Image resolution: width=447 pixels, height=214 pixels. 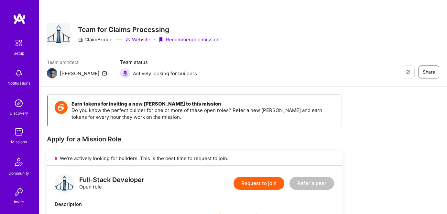 I want to click on div: Community, so click(x=19, y=173).